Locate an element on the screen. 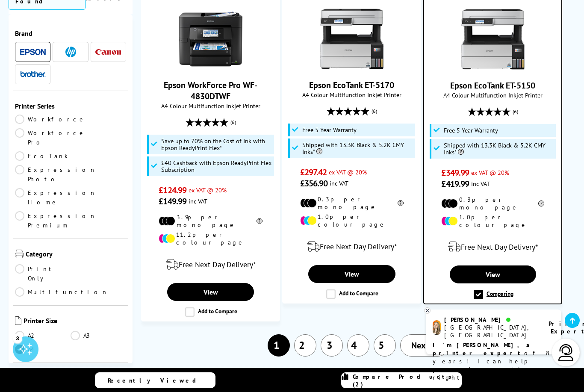 This screenshot has height=392, width=584. span: £419.99 is located at coordinates (455, 183).